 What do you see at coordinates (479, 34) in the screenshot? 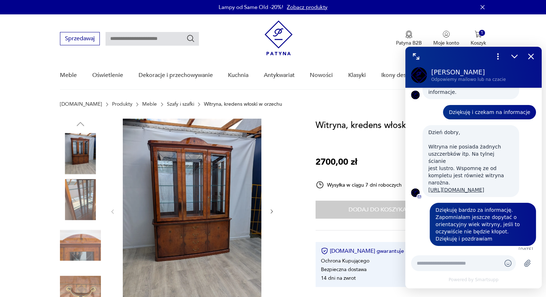
I see `img: Ikona koszyka` at bounding box center [479, 34].